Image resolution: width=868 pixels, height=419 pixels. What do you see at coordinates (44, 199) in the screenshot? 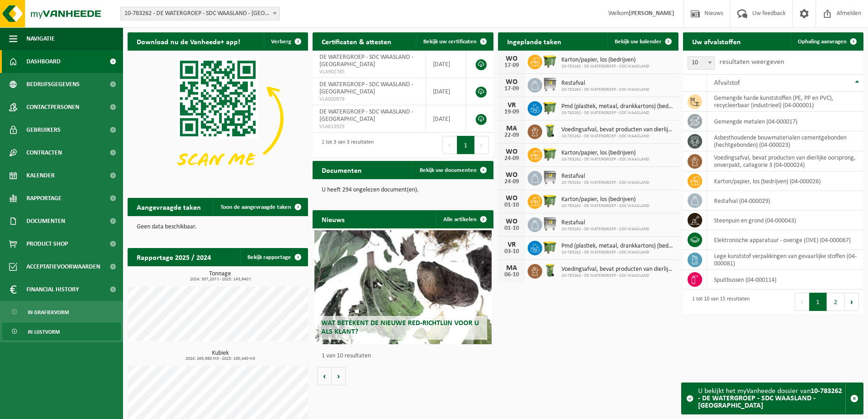
I see `span: Rapportage` at bounding box center [44, 199].